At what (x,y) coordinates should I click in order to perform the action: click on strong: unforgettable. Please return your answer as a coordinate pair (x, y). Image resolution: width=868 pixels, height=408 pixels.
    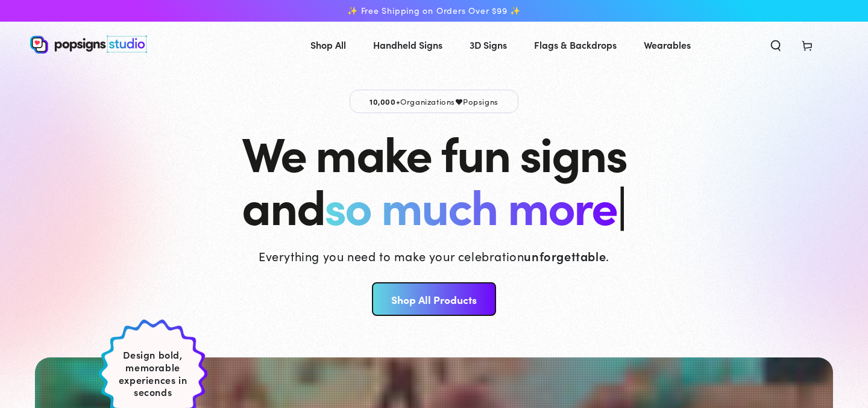
    Looking at the image, I should click on (564, 256).